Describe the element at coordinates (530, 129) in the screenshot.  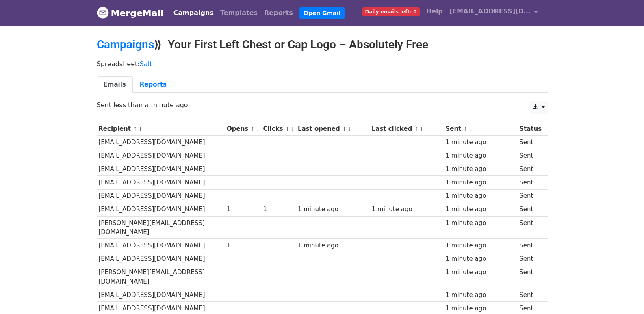
I see `th: Status` at that location.